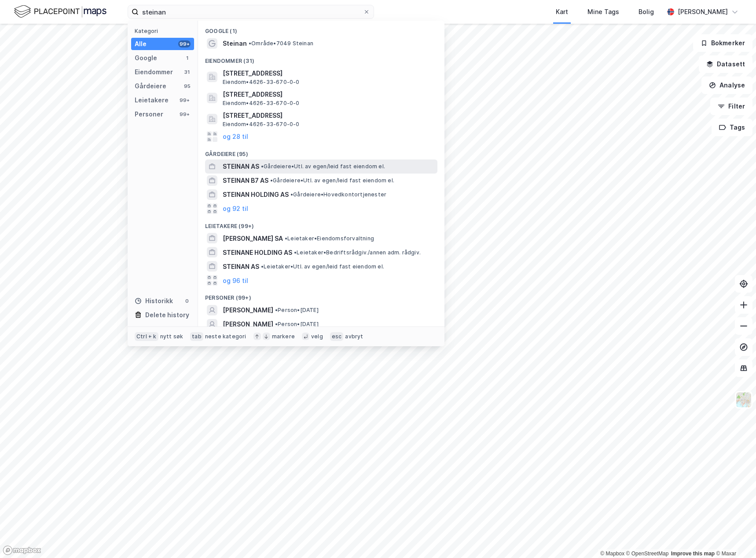 This screenshot has height=558, width=756. Describe the element at coordinates (251, 12) in the screenshot. I see `input: Søk på adresse, matrikkel, gårdeiere, leietakere eller personer` at that location.